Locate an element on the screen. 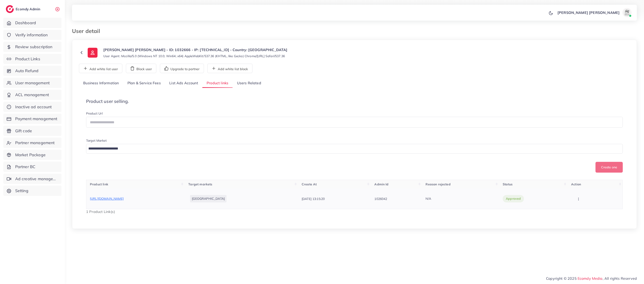  span: Copyright © 2025 is located at coordinates (592, 278).